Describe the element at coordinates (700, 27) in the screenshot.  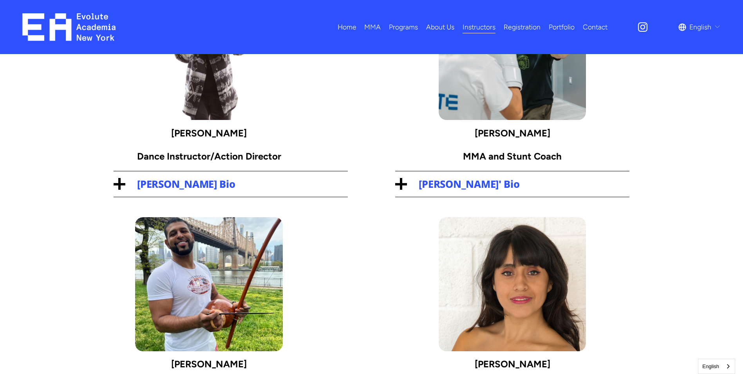
I see `span: English` at that location.